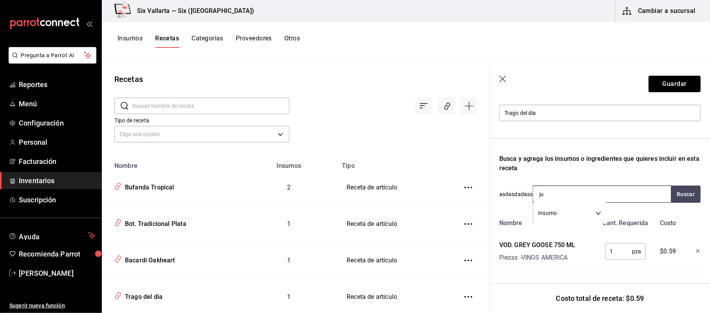  I want to click on a: Pregunta a Parrot AI, so click(51, 61).